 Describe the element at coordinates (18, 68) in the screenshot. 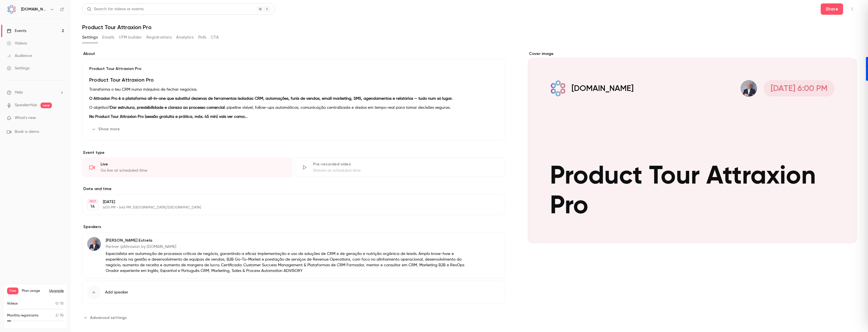

I see `div: Settings` at that location.